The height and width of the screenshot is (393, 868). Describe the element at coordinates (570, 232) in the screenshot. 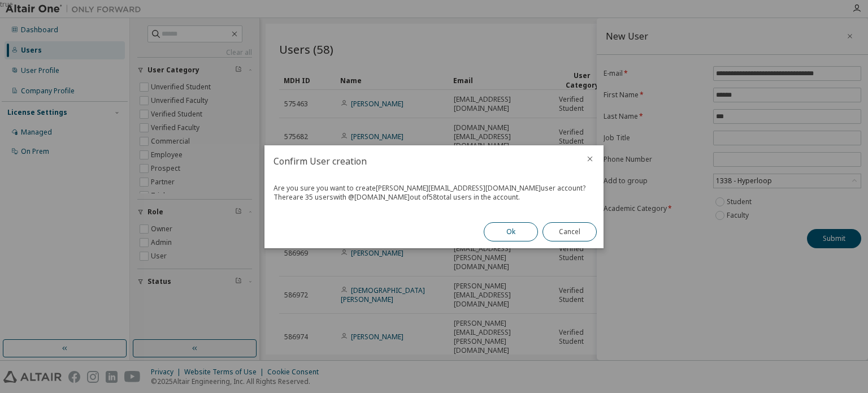

I see `button: Cancel` at that location.